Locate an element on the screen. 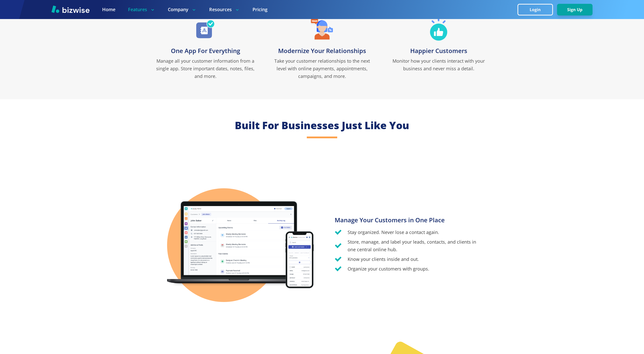 The image size is (644, 354). img: Modernize Your Relationships Icon is located at coordinates (322, 29).